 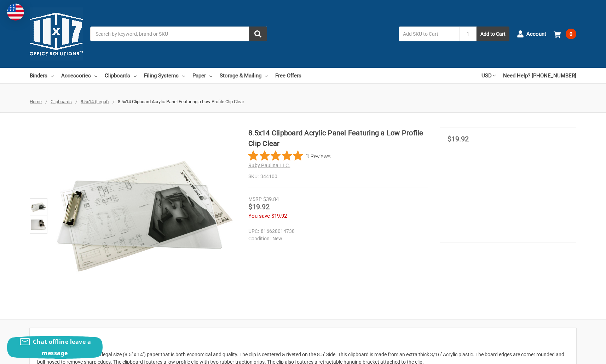 What do you see at coordinates (36, 102) in the screenshot?
I see `a: Home` at bounding box center [36, 102].